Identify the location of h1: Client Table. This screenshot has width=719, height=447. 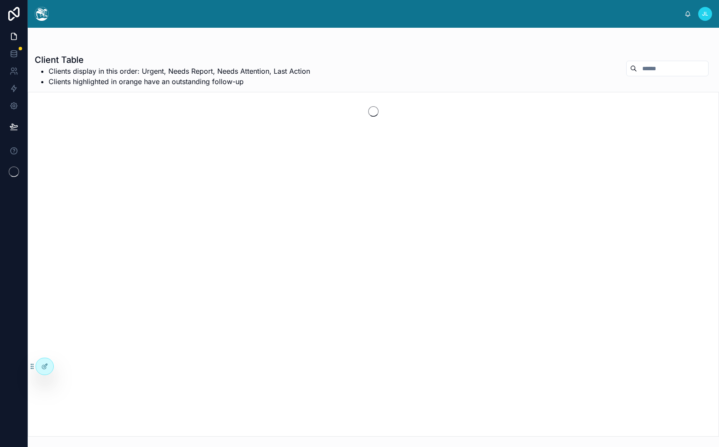
(172, 60).